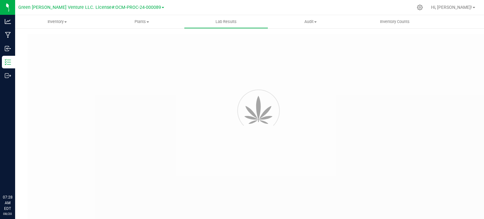 The width and height of the screenshot is (484, 219). I want to click on inline-svg: Inbound, so click(8, 48).